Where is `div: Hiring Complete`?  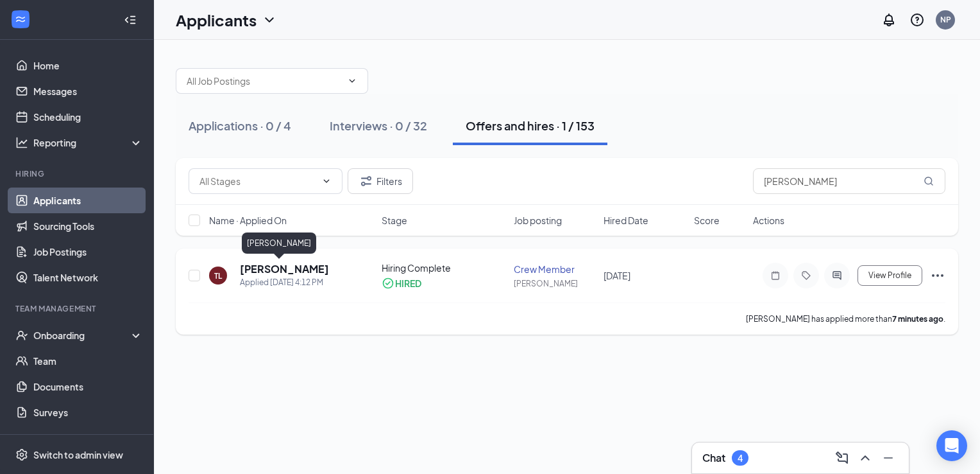
div: Hiring Complete is located at coordinates (443, 268).